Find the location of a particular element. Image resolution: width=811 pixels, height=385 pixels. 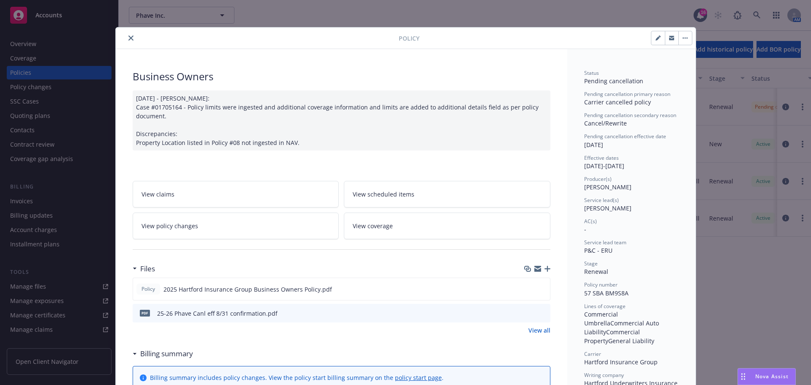

span: Status is located at coordinates (591, 73).